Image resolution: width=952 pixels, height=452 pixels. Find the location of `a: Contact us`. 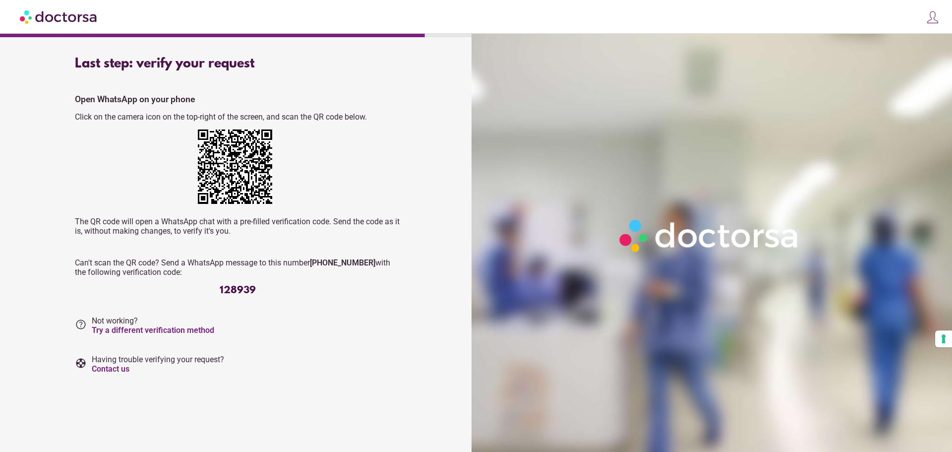

a: Contact us is located at coordinates (111, 369).